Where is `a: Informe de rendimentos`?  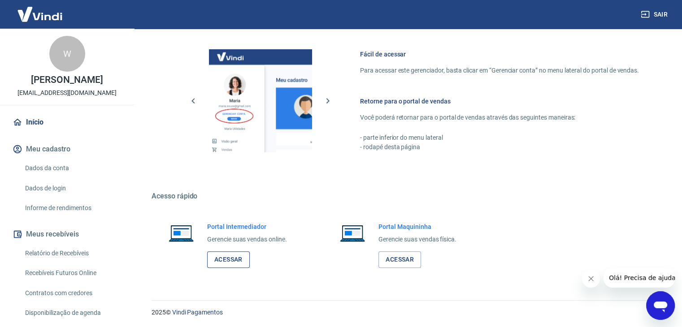 a: Informe de rendimentos is located at coordinates (72, 208).